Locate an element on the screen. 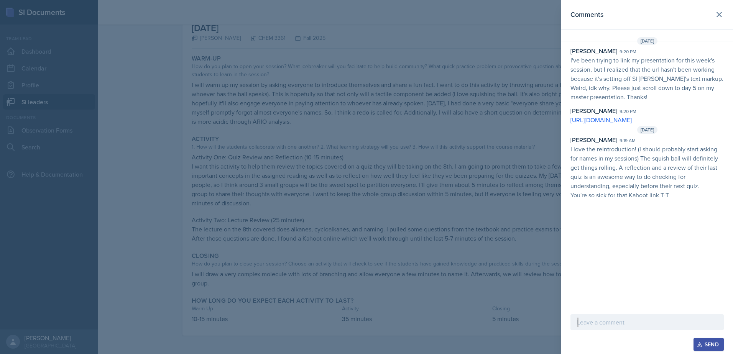  h2: Comments is located at coordinates (587, 15).